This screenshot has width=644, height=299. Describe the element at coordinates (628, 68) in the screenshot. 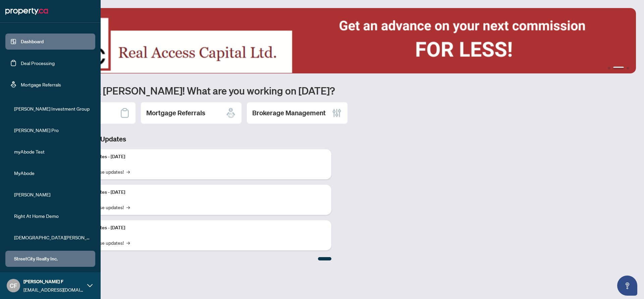

I see `button: 3` at that location.